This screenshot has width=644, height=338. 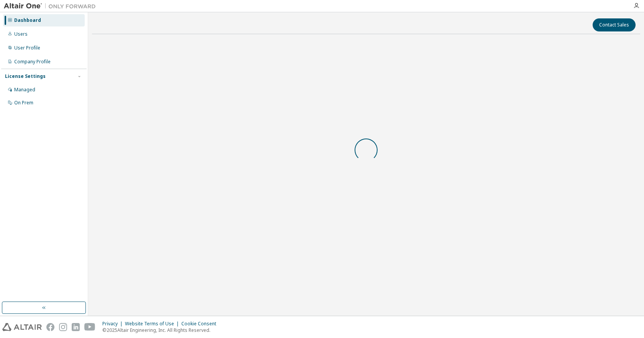 I want to click on div: Users, so click(x=20, y=34).